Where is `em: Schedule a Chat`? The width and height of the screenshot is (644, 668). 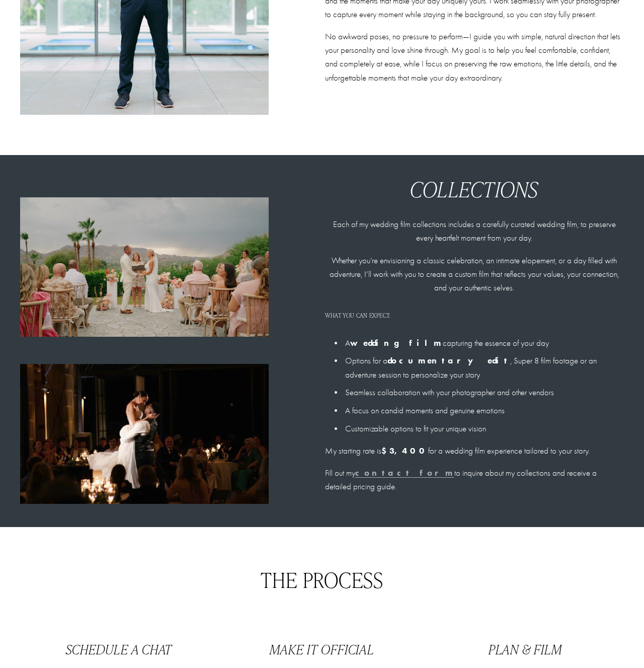
em: Schedule a Chat is located at coordinates (119, 649).